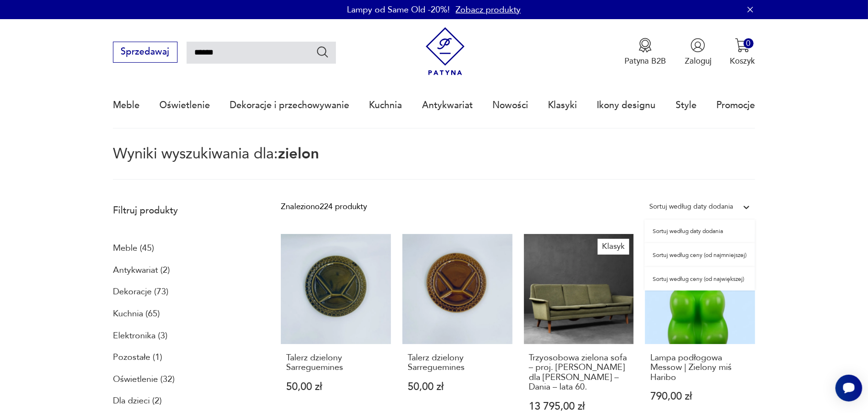 This screenshot has width=868, height=413. Describe the element at coordinates (399, 10) in the screenshot. I see `p: Lampy od Same Old -20%!` at that location.